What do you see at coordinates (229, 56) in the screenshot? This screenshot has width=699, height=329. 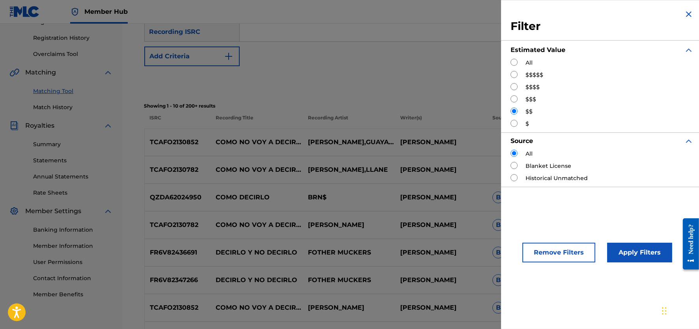 I see `img: 9d2ae6d4665cec9f34b9.svg` at bounding box center [229, 56].